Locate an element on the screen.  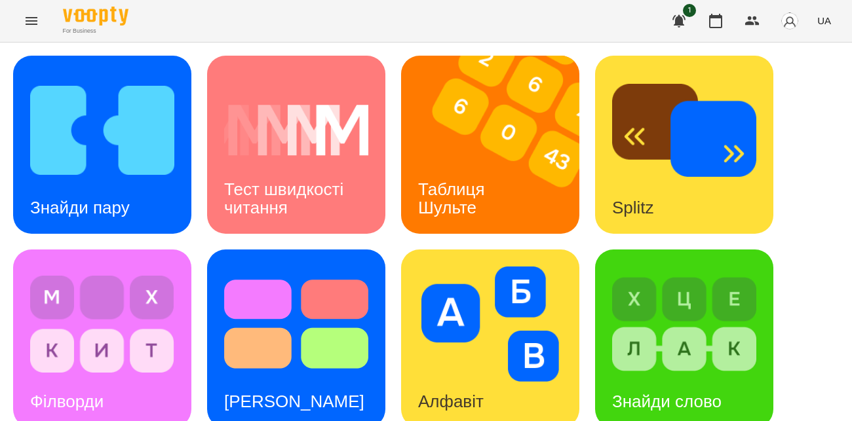
a: SplitzSplitz is located at coordinates (684, 145).